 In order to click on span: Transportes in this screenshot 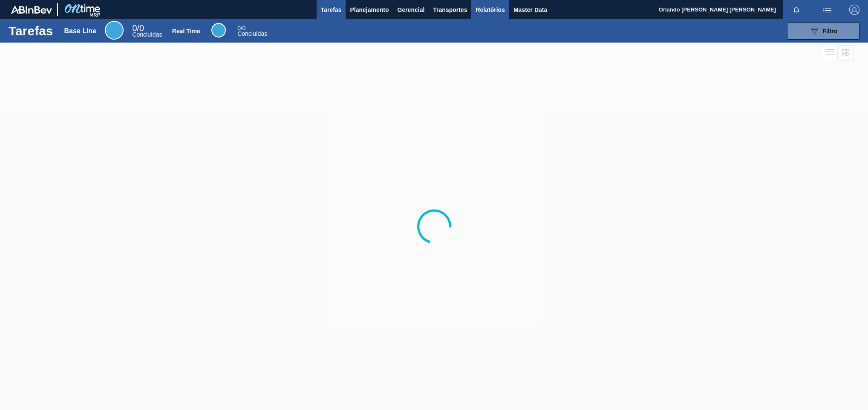, I will do `click(450, 10)`.